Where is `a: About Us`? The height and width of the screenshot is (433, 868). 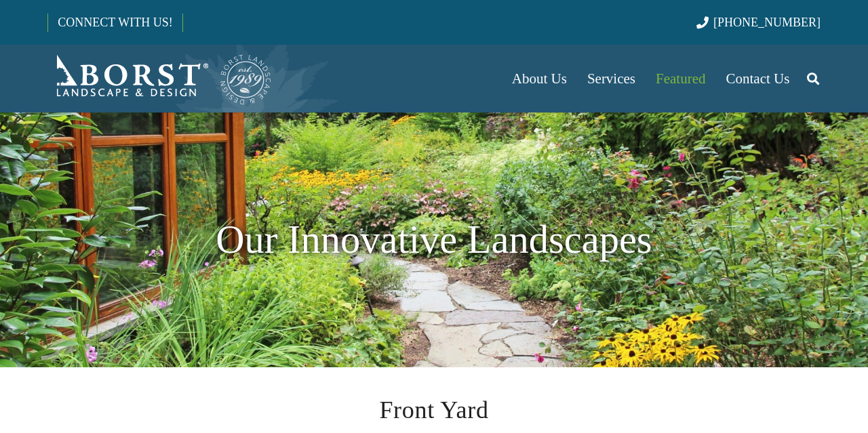
a: About Us is located at coordinates (539, 79).